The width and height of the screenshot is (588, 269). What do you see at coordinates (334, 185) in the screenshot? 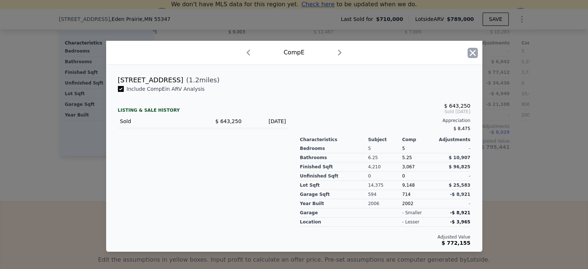
I see `div: Lot Sqft` at bounding box center [334, 185].